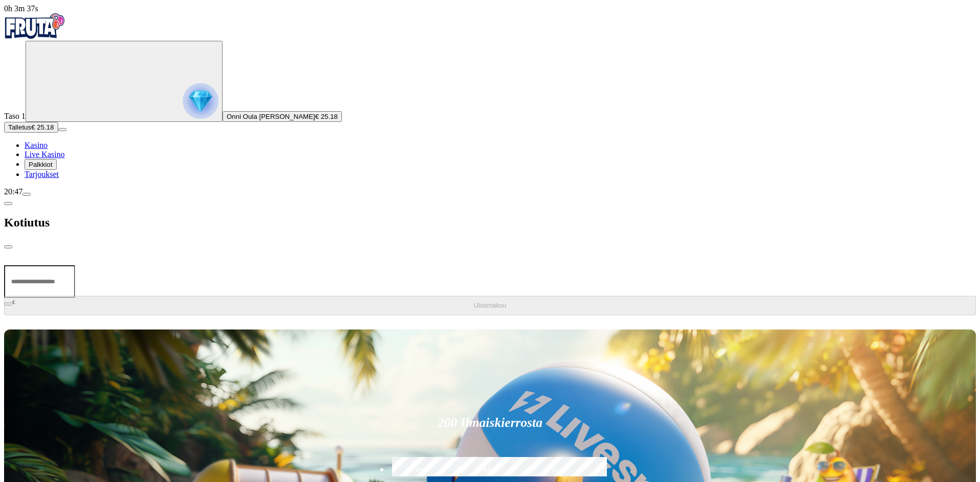 This screenshot has height=482, width=980. What do you see at coordinates (36, 145) in the screenshot?
I see `a: Kasino` at bounding box center [36, 145].